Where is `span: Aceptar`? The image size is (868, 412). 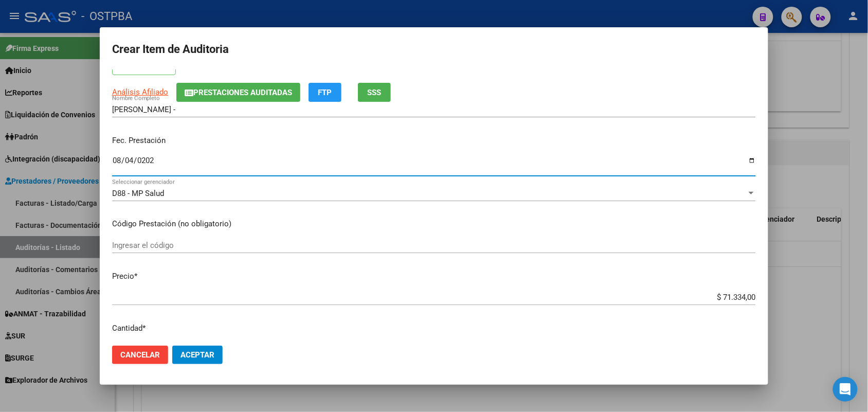
span: Aceptar is located at coordinates (198, 355).